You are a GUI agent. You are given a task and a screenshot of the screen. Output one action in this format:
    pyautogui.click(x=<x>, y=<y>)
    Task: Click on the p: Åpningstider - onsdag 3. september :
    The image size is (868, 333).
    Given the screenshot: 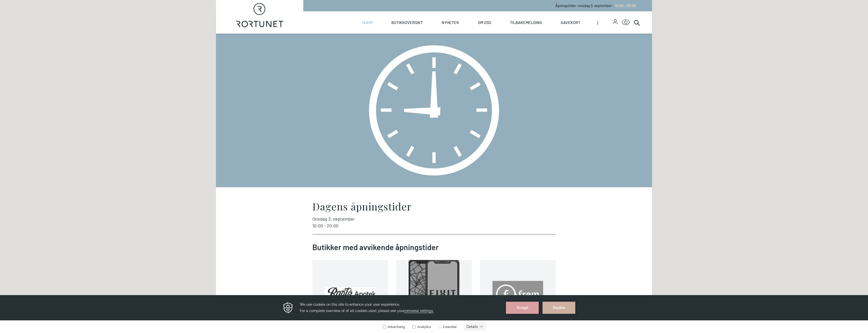 What is the action you would take?
    pyautogui.click(x=595, y=6)
    